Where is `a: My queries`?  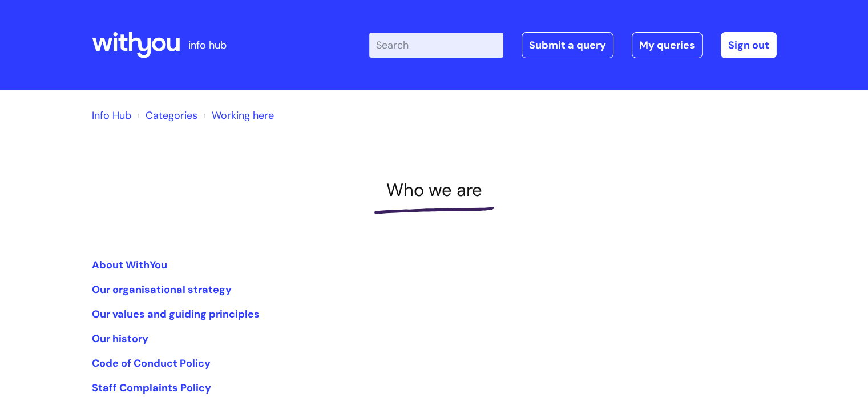 a: My queries is located at coordinates (667, 45).